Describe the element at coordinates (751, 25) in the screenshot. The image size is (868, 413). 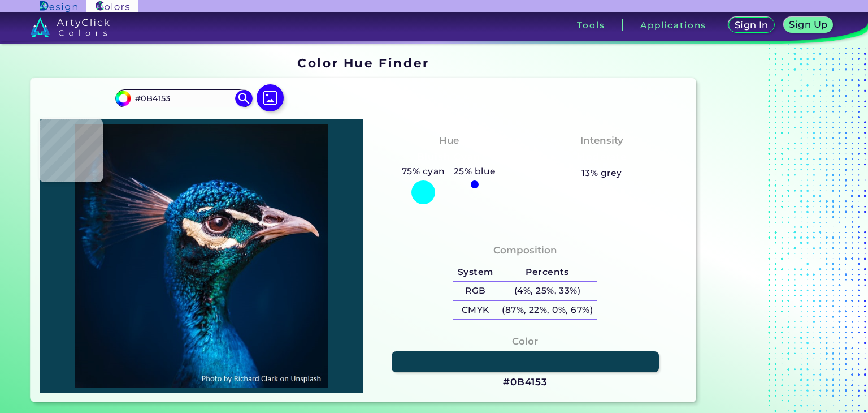
I see `h5: Sign In` at that location.